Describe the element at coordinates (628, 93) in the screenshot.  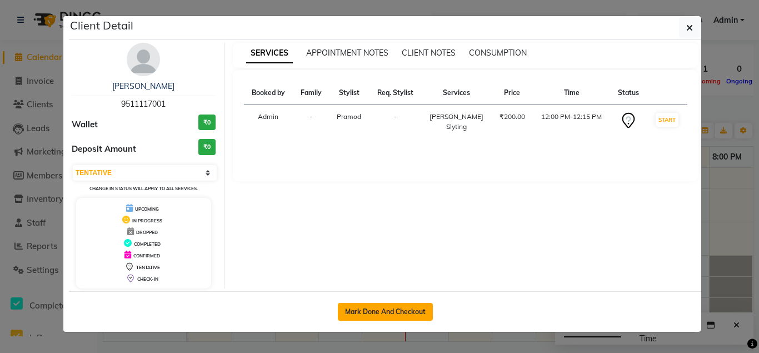
I see `th: Status` at that location.